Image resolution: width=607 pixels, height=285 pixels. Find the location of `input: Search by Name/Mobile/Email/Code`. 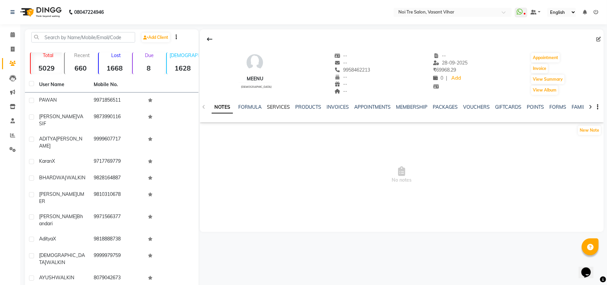

input: Search by Name/Mobile/Email/Code is located at coordinates (83, 37).